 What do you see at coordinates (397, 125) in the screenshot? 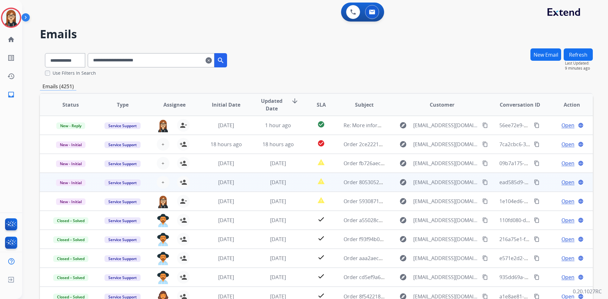
I see `span: Re: More information Needed: 8065837907-1` at bounding box center [397, 125].